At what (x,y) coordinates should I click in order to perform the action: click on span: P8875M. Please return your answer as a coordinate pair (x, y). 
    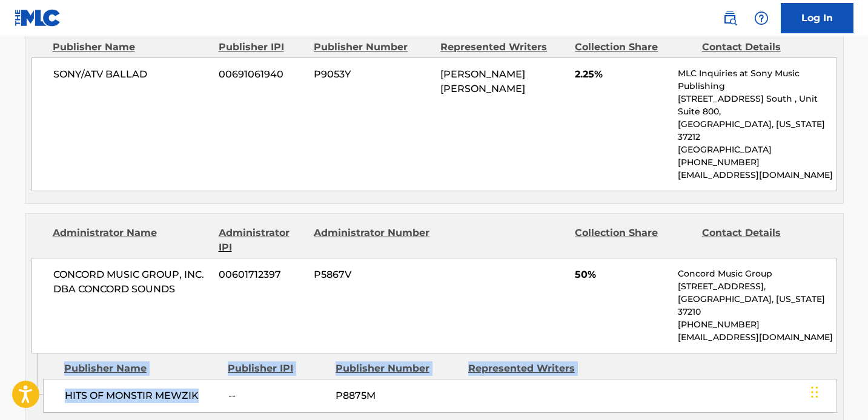
    Looking at the image, I should click on (397, 396).